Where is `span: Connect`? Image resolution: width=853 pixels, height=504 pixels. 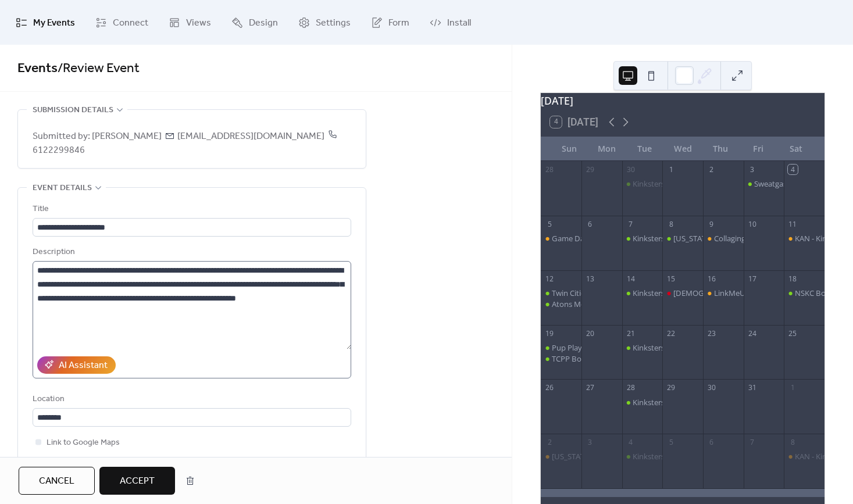
span: Connect is located at coordinates (130, 23).